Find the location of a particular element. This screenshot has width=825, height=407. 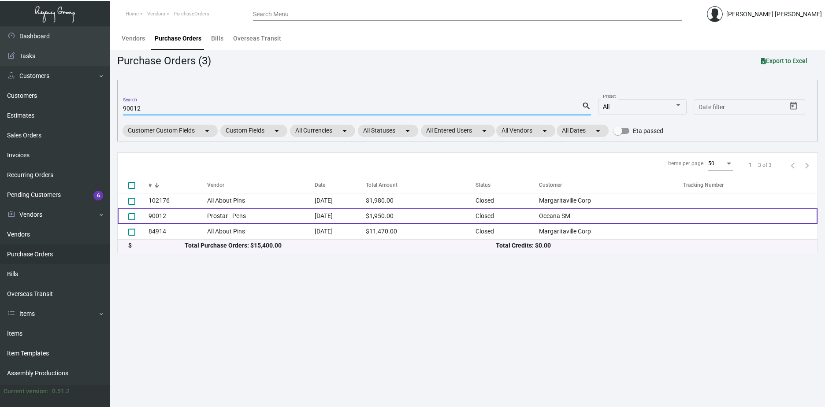

span: Vendors is located at coordinates (156, 14).